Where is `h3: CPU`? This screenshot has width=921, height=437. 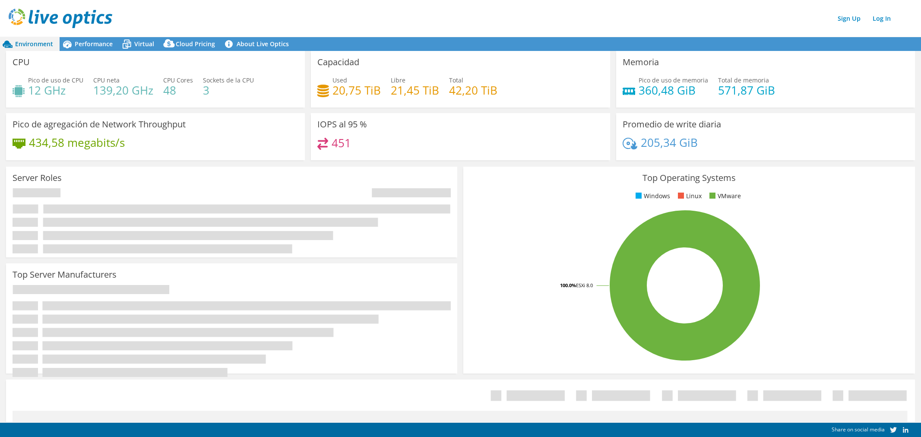 h3: CPU is located at coordinates (21, 62).